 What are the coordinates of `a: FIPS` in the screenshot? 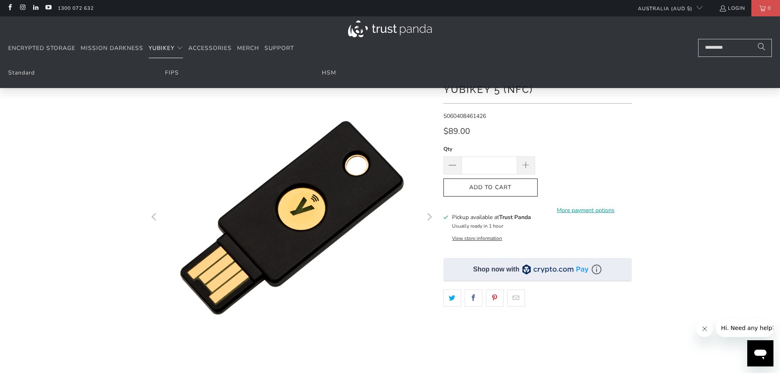 It's located at (172, 72).